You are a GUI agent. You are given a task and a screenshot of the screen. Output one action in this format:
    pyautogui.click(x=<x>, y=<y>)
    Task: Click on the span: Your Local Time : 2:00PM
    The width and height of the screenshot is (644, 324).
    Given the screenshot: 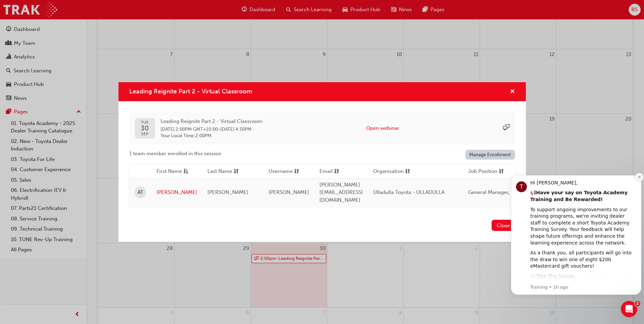 What is the action you would take?
    pyautogui.click(x=212, y=136)
    